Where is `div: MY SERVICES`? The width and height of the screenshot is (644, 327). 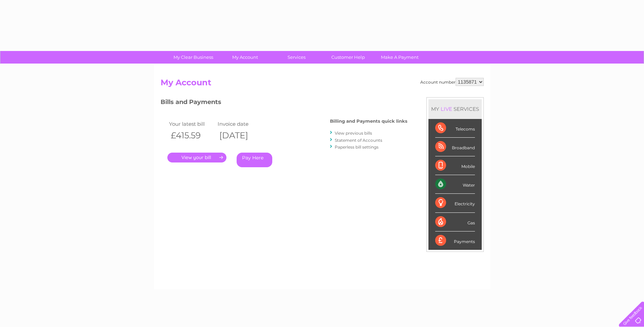
div: MY SERVICES is located at coordinates (455, 109).